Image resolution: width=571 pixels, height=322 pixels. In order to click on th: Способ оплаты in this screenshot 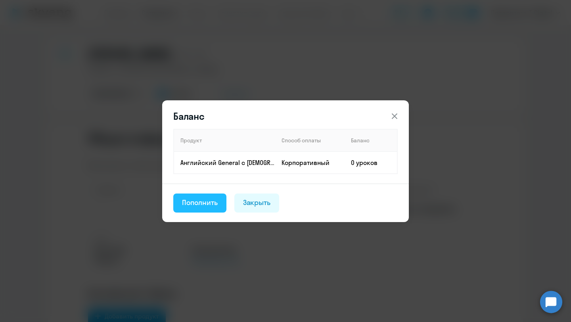, I will do `click(310, 140)`.